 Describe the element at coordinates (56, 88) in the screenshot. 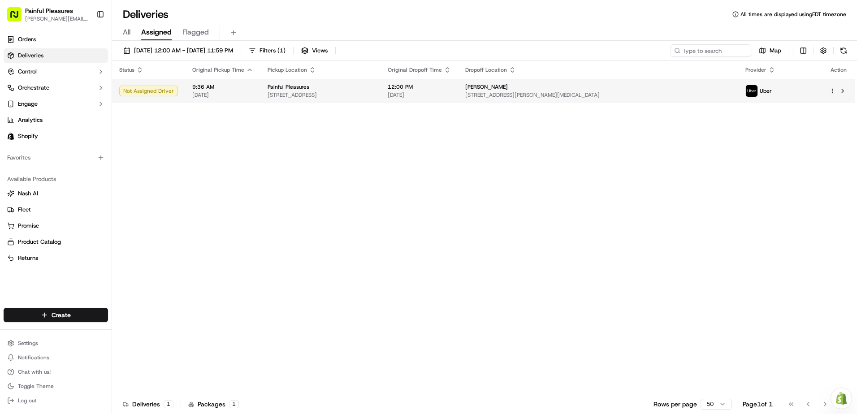

I see `button: Orchestrate` at that location.